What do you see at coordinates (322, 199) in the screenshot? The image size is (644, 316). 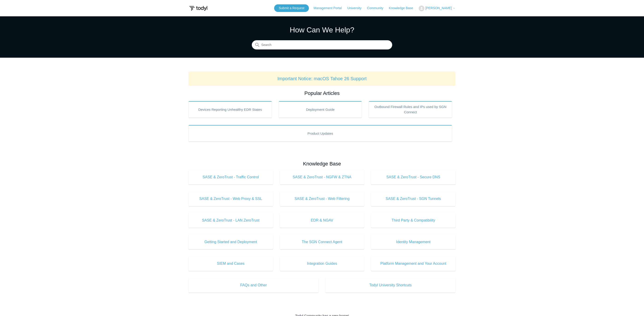 I see `a: SASE & ZeroTrust - Web Filtering` at bounding box center [322, 199].